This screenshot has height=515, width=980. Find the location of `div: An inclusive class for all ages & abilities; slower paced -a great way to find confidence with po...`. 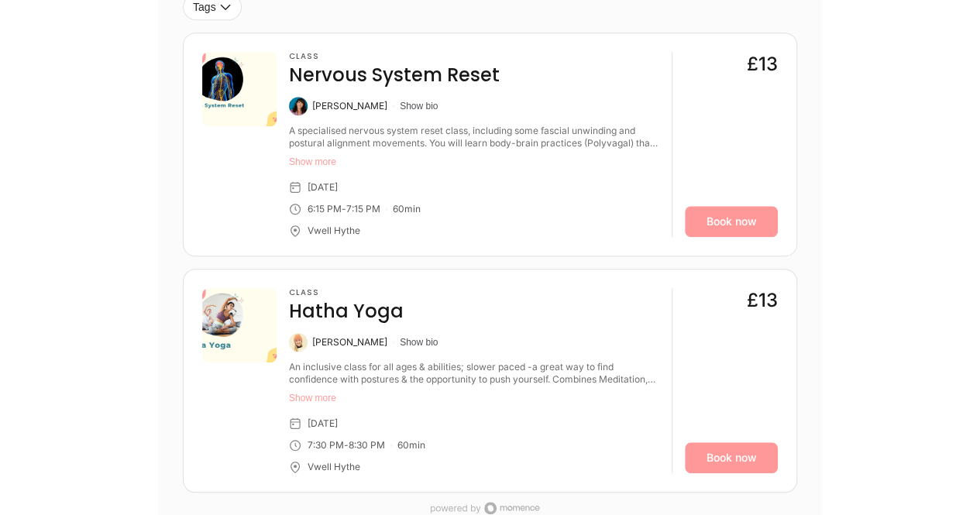

div: An inclusive class for all ages & abilities; slower paced -a great way to find confidence with po... is located at coordinates (474, 374).